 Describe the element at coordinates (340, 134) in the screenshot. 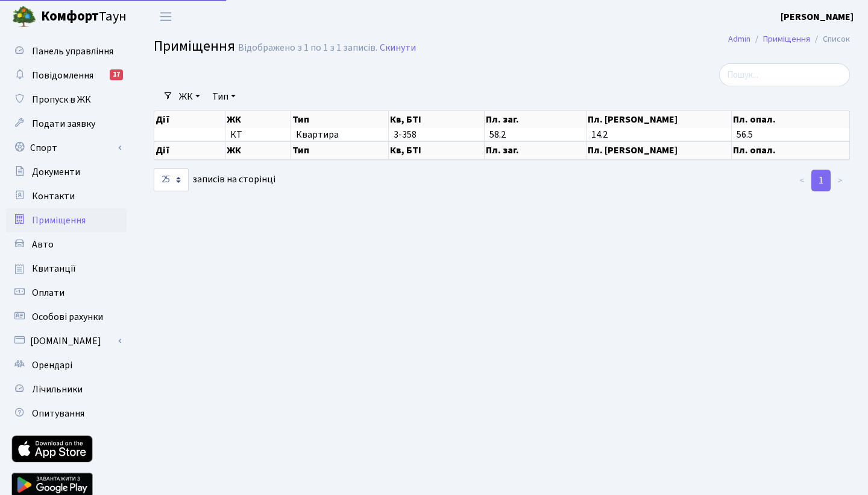

I see `span: Квартира` at that location.